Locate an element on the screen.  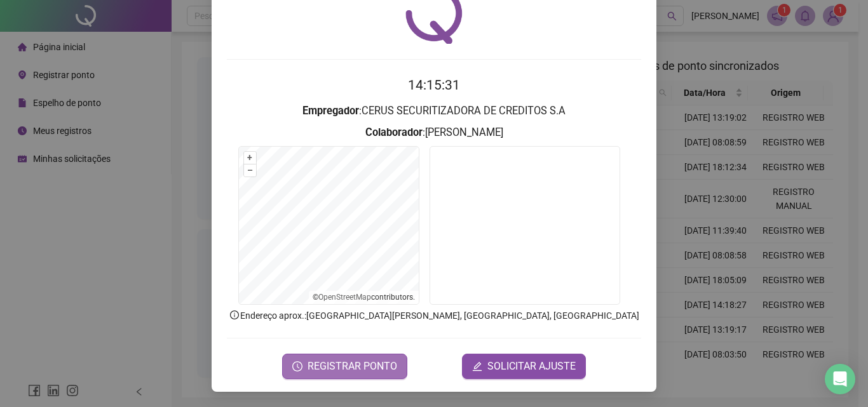
strong: Colaborador is located at coordinates (394, 132).